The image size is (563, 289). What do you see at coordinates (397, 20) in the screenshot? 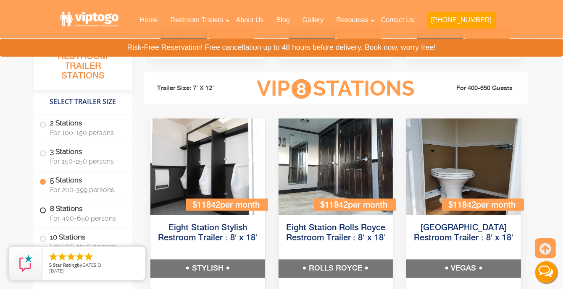
I see `a: Contact Us` at bounding box center [397, 20].